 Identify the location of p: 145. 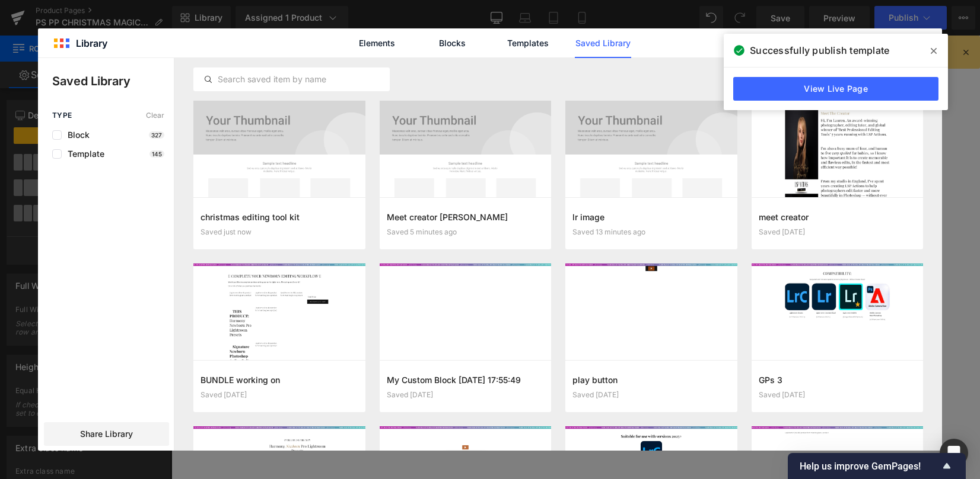
(157, 154).